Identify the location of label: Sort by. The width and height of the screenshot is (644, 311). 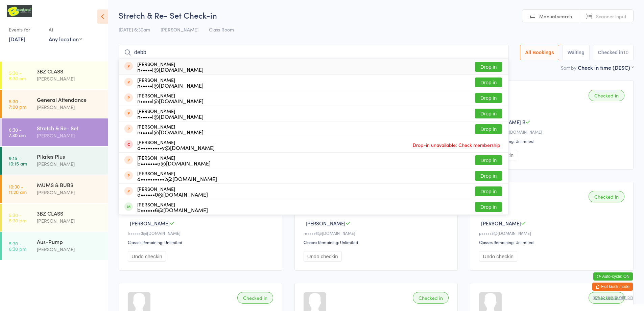
(569, 68).